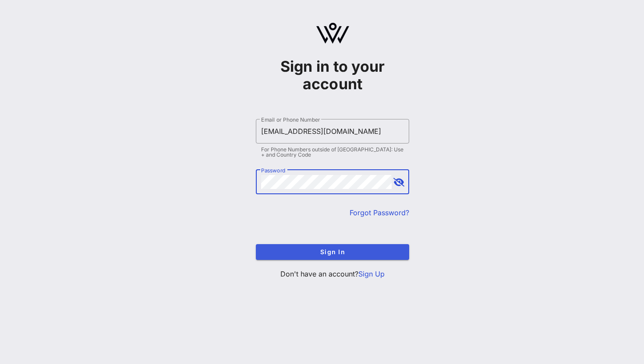  I want to click on h1: Sign in to your account, so click(333, 75).